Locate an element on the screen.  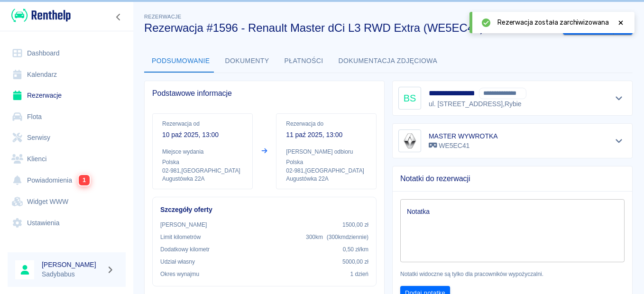
div: BS is located at coordinates (410, 98).